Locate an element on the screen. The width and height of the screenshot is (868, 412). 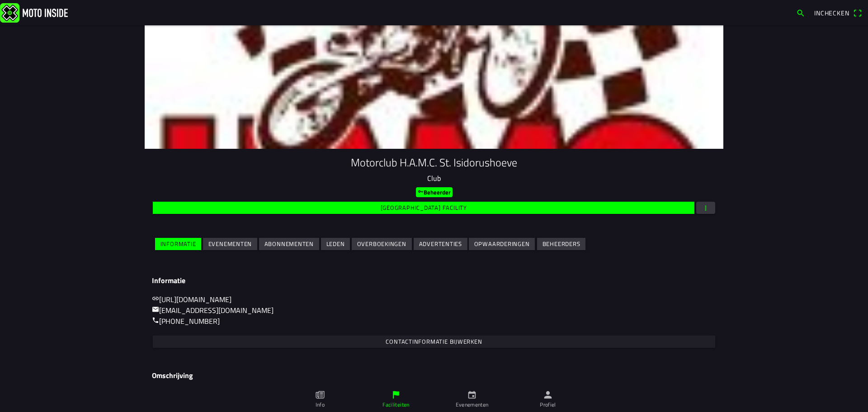
p: Club is located at coordinates (434, 178).